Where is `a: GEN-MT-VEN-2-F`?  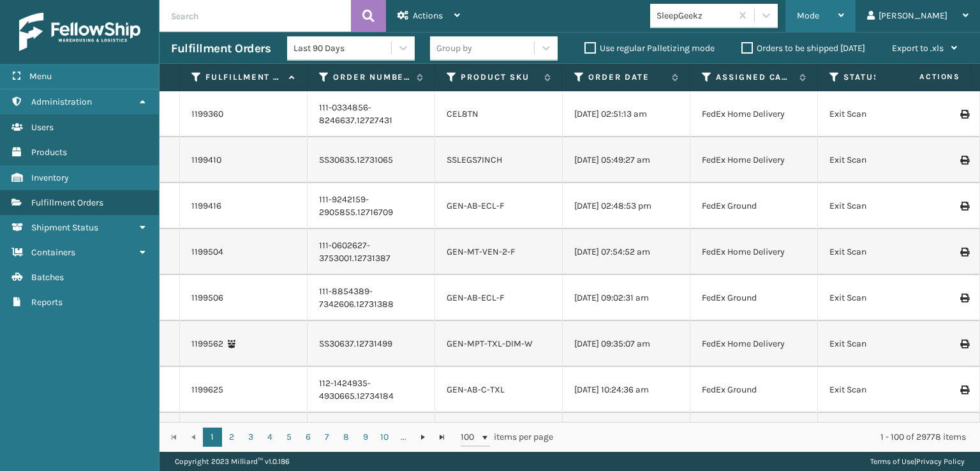 a: GEN-MT-VEN-2-F is located at coordinates (481, 252).